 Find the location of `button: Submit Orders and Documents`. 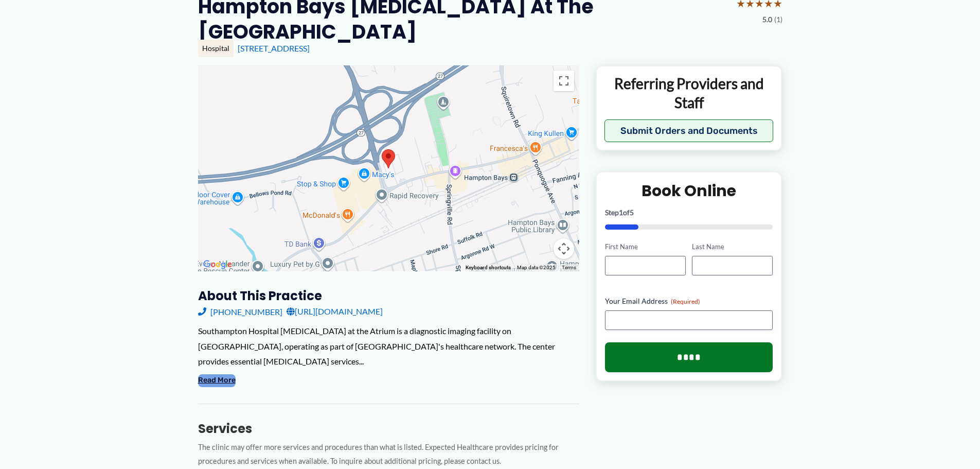

button: Submit Orders and Documents is located at coordinates (689, 131).